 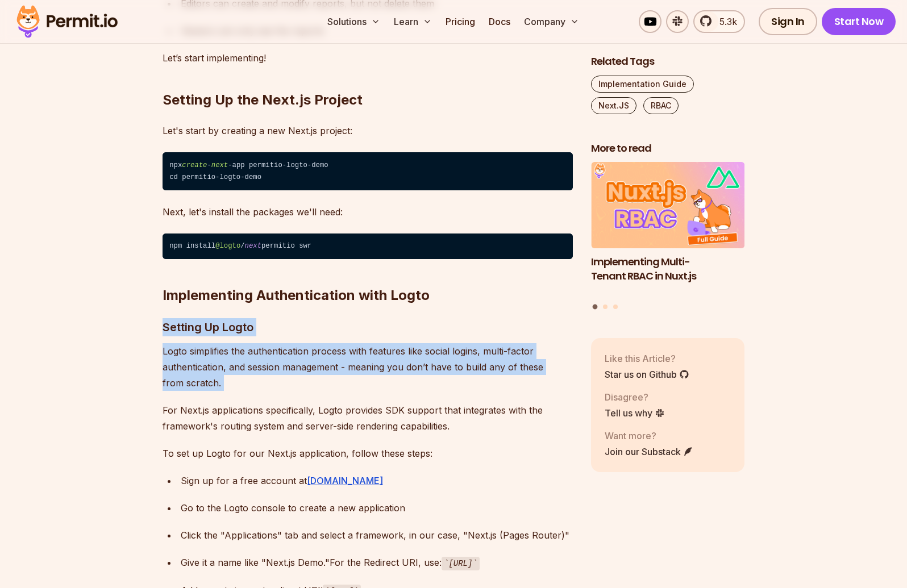 What do you see at coordinates (368, 131) in the screenshot?
I see `p: Let's start by creating a new Next.js project:` at bounding box center [368, 131].